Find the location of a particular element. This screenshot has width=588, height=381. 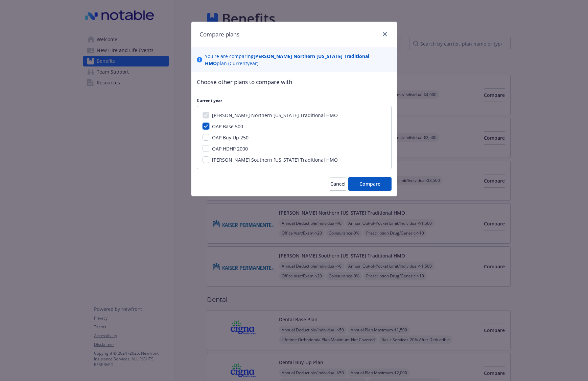

span: OAP Base 500 is located at coordinates (227, 126).